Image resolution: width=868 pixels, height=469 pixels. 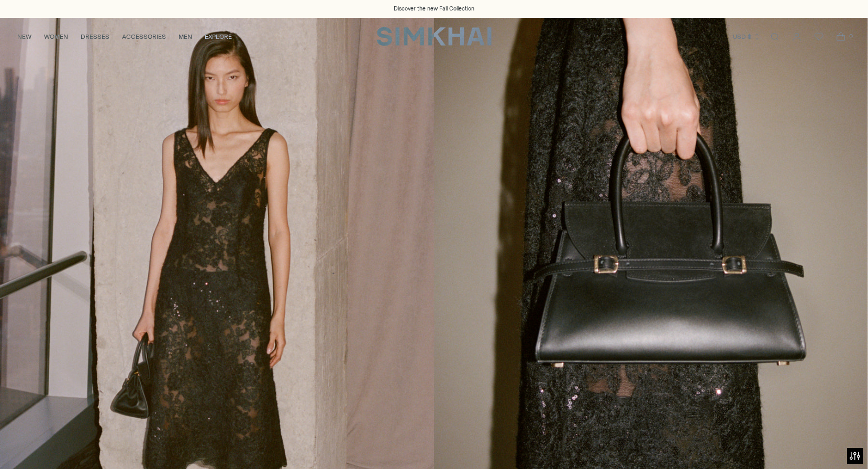 What do you see at coordinates (797, 37) in the screenshot?
I see `a: Go to the account page` at bounding box center [797, 37].